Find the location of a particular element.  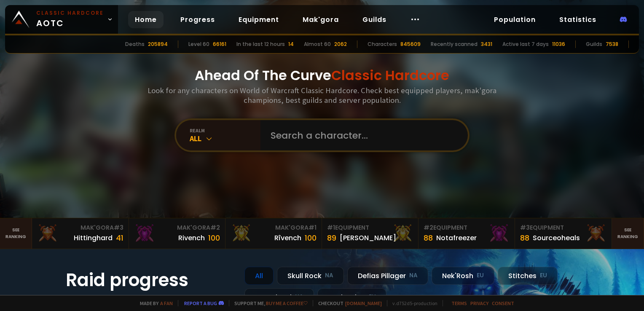

div: 11036 is located at coordinates (558, 44).